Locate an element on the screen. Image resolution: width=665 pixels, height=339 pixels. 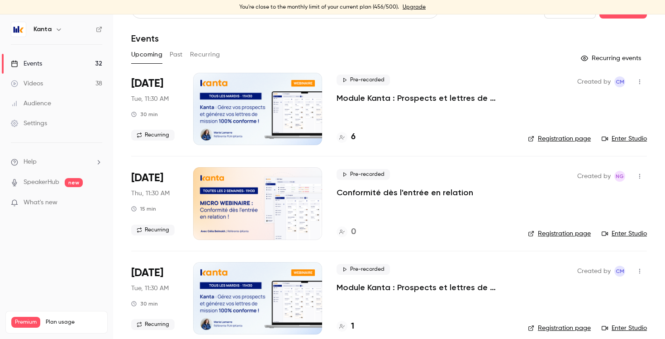
span: Nicolas Guitard is located at coordinates (619, 176).